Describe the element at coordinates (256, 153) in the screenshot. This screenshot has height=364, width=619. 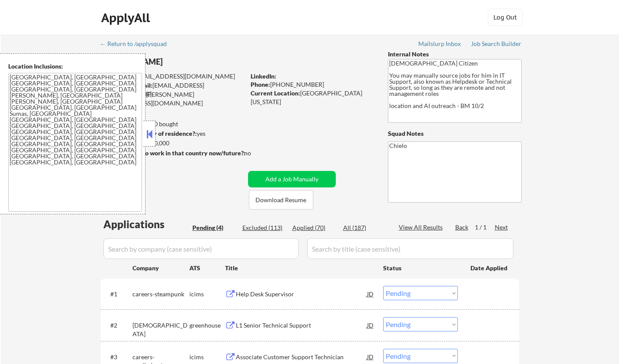
I see `div: no` at that location.